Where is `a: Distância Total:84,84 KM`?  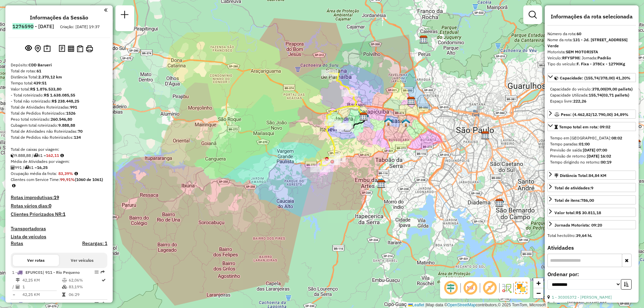
a: Distância Total:84,84 KM is located at coordinates (592, 175).